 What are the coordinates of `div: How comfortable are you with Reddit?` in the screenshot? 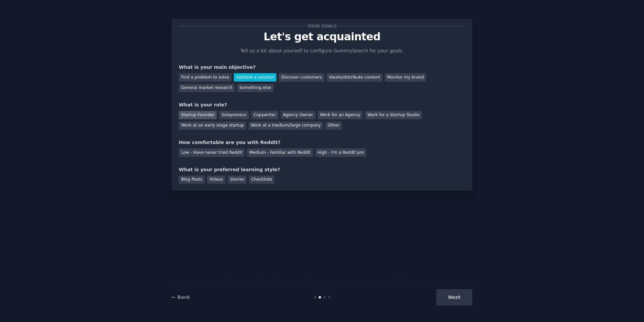 It's located at (322, 142).